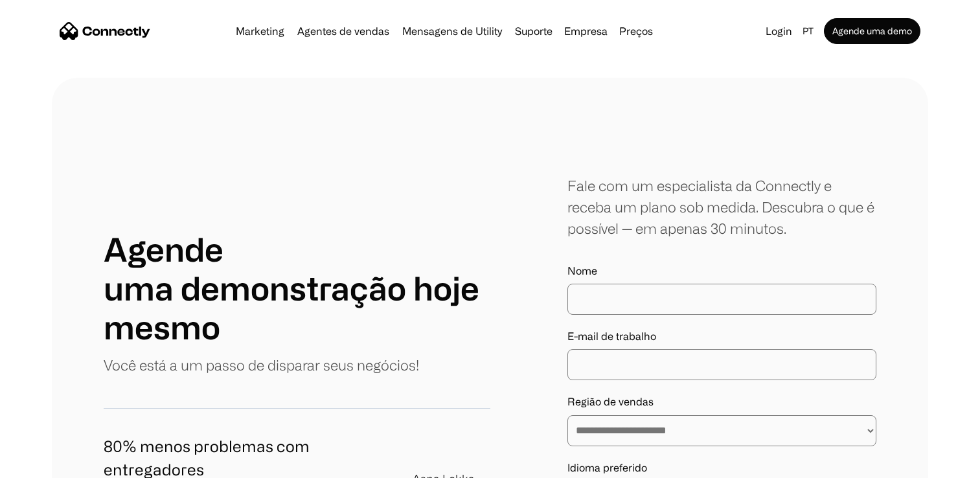  Describe the element at coordinates (722, 468) in the screenshot. I see `label: Idioma preferido` at that location.